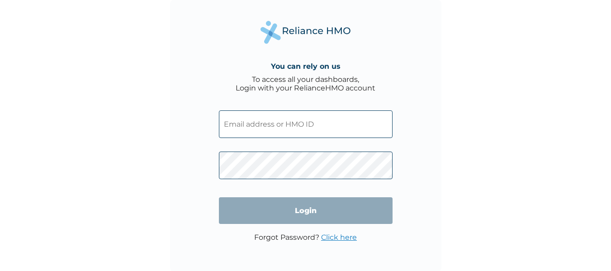 The height and width of the screenshot is (271, 611). What do you see at coordinates (306, 210) in the screenshot?
I see `input: Login` at bounding box center [306, 210].